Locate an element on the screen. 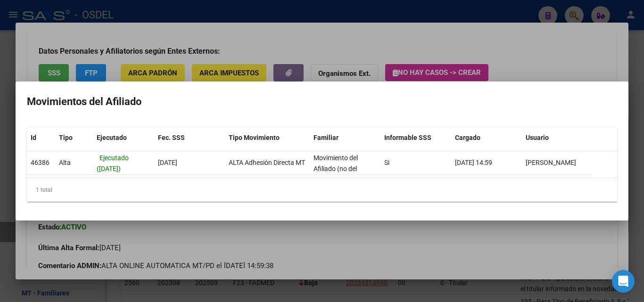 Image resolution: width=644 pixels, height=302 pixels. span: Usuario is located at coordinates (537, 138).